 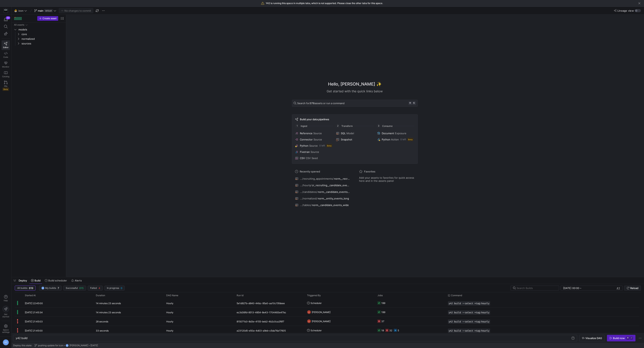 What do you see at coordinates (22, 338) in the screenshot?
I see `span: y42 build` at bounding box center [22, 338].